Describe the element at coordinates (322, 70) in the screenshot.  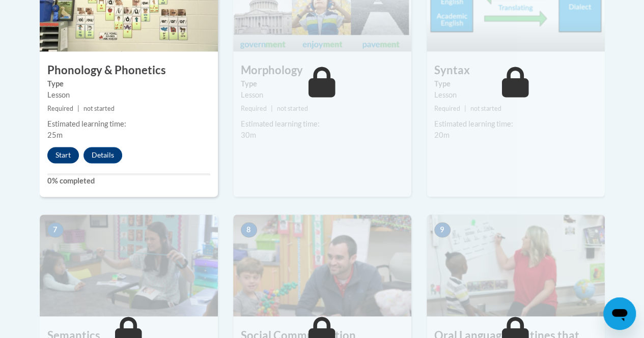
I see `h3: Morphology` at that location.